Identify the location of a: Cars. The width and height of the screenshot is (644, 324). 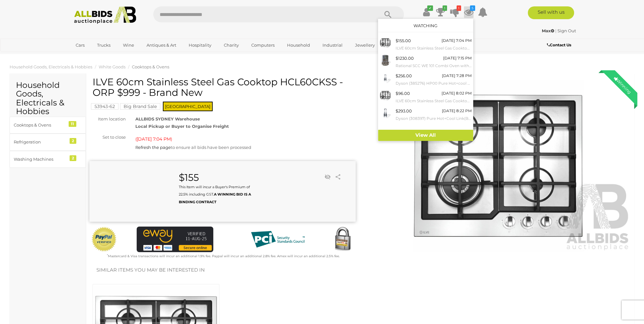
(80, 45).